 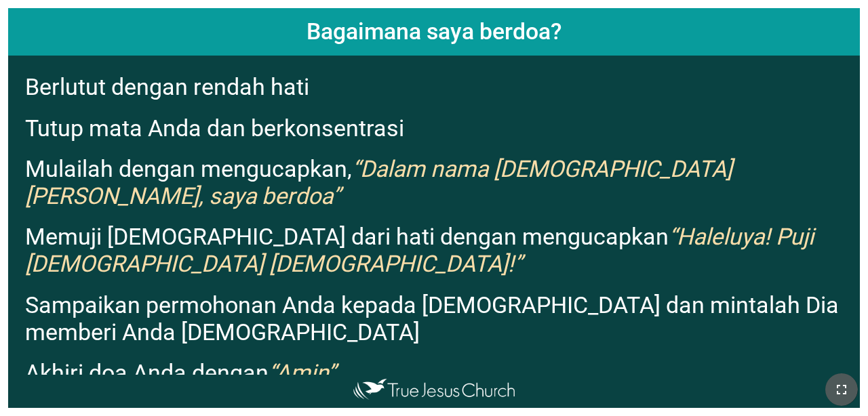 What do you see at coordinates (439, 87) in the screenshot?
I see `p: Berlutut dengan rendah hati` at bounding box center [439, 87].